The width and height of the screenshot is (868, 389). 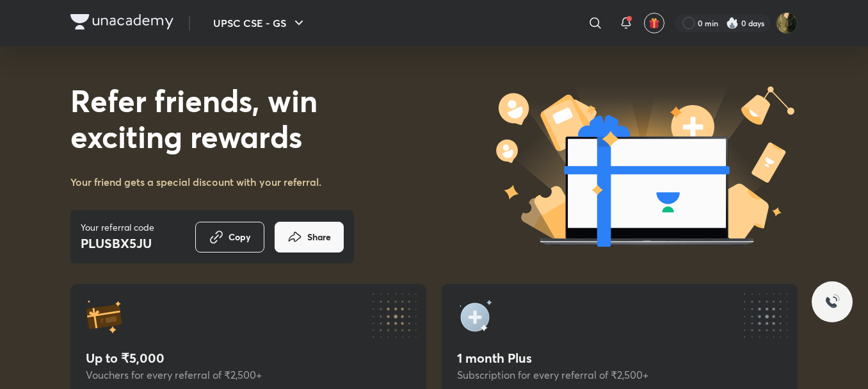 What do you see at coordinates (733, 23) in the screenshot?
I see `img: streak` at bounding box center [733, 23].